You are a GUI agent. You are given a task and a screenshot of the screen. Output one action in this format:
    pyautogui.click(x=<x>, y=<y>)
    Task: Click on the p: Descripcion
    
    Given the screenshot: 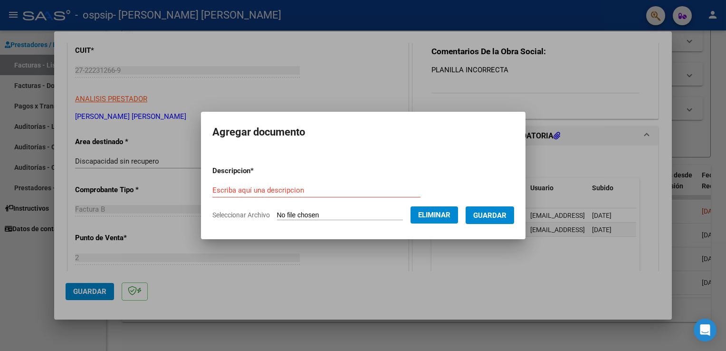 What is the action you would take?
    pyautogui.click(x=258, y=171)
    